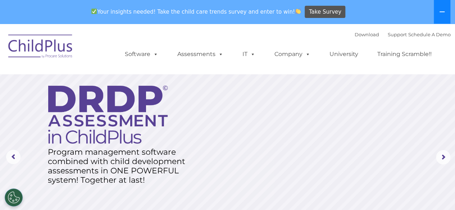 This screenshot has height=210, width=455. I want to click on img: DRDP Assessment in ChildPlus, so click(108, 115).